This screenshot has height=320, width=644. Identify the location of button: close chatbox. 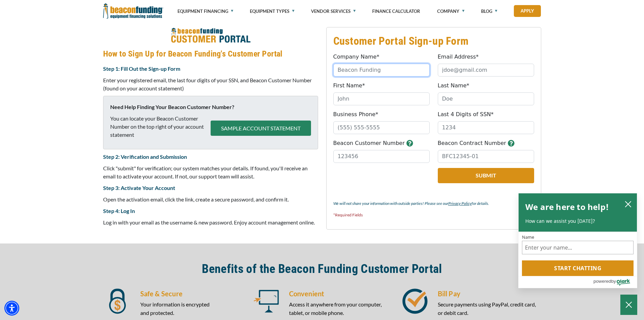
(628, 203).